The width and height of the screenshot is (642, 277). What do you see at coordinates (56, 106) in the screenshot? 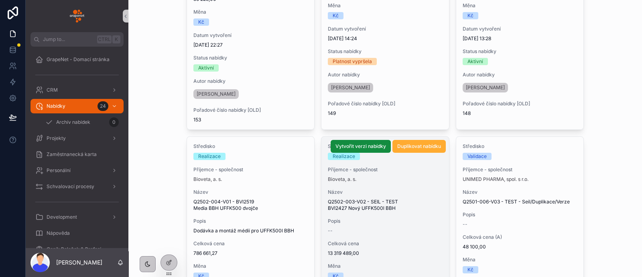
I see `span: Nabídky` at bounding box center [56, 106].